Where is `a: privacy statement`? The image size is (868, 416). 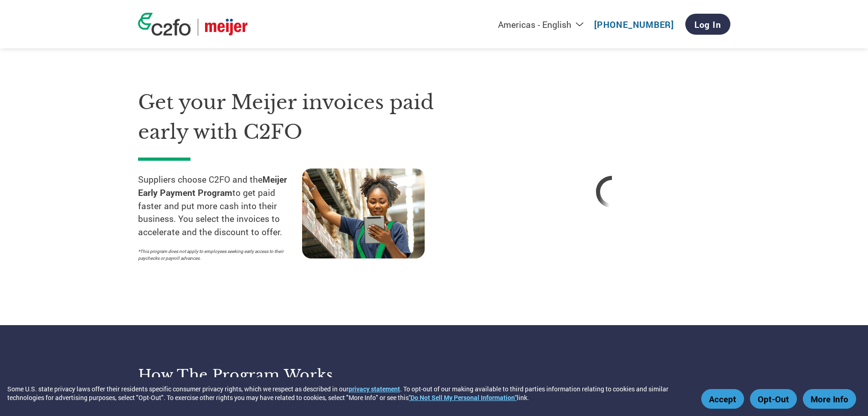 a: privacy statement is located at coordinates (374, 388).